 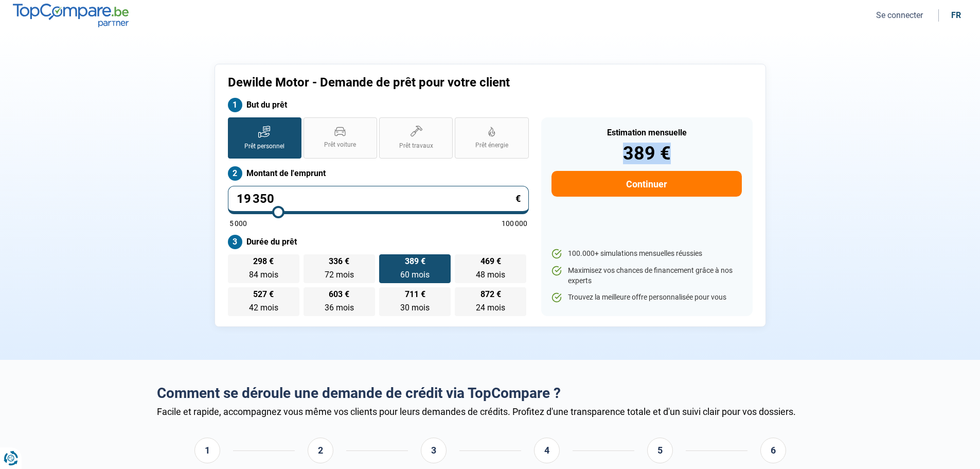 I want to click on li: 100.000+ simulations mensuelles réussies, so click(x=646, y=254).